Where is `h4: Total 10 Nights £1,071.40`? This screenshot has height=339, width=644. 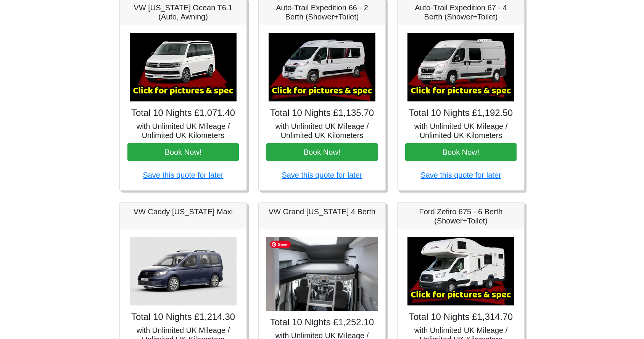 h4: Total 10 Nights £1,071.40 is located at coordinates (183, 113).